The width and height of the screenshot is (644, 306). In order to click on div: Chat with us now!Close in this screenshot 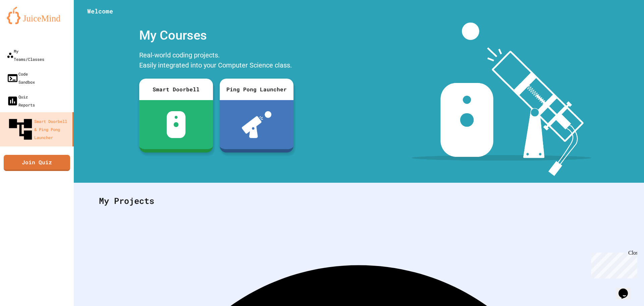, I will do `click(24, 22)`.